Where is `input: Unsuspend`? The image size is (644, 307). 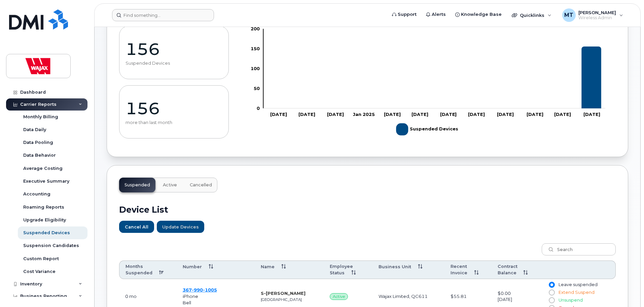
input: Unsuspend is located at coordinates (551, 300).